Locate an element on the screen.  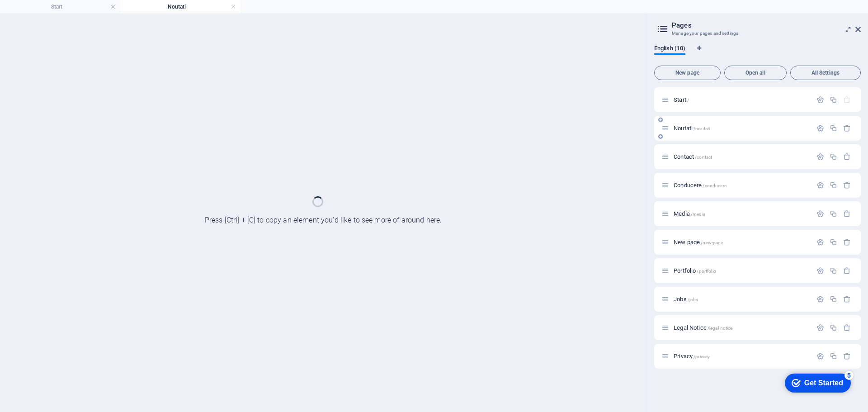
span: /media is located at coordinates (698, 214).